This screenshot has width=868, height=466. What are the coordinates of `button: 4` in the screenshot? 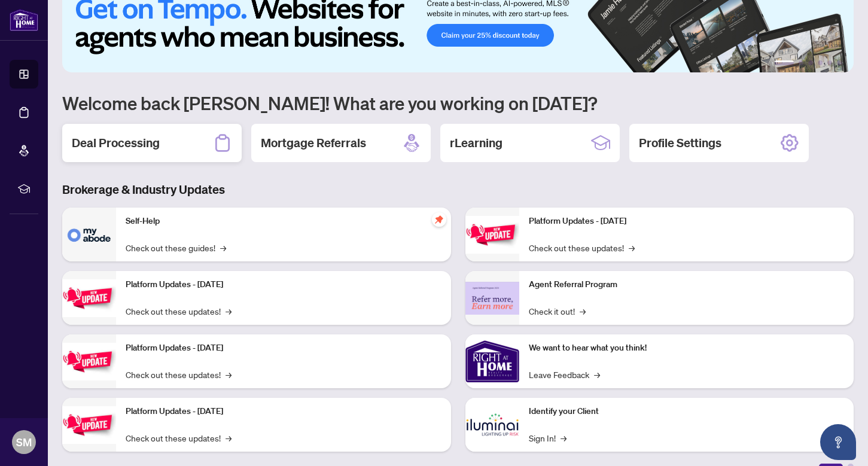 It's located at (820, 63).